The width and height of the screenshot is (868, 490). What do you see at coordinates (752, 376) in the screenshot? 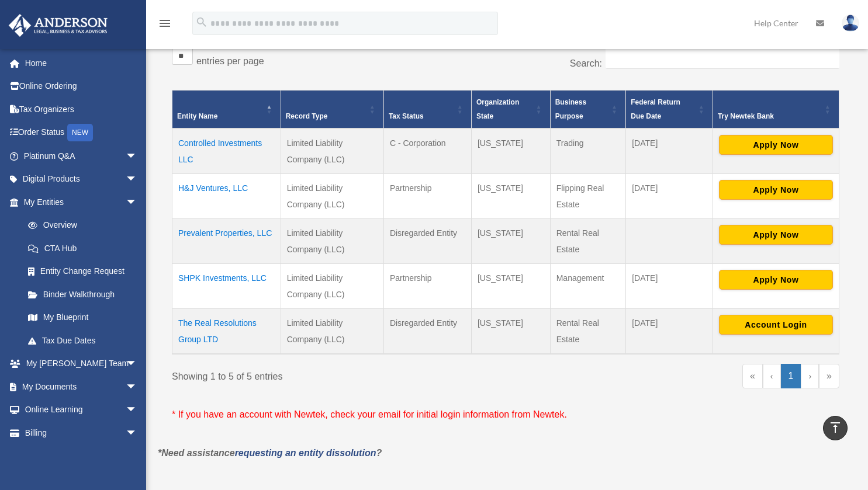
I see `a: First` at bounding box center [752, 376].